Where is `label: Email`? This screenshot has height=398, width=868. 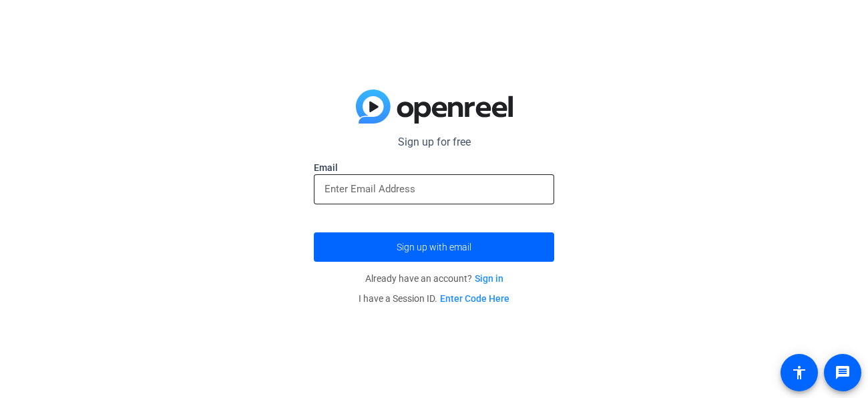 label: Email is located at coordinates (434, 167).